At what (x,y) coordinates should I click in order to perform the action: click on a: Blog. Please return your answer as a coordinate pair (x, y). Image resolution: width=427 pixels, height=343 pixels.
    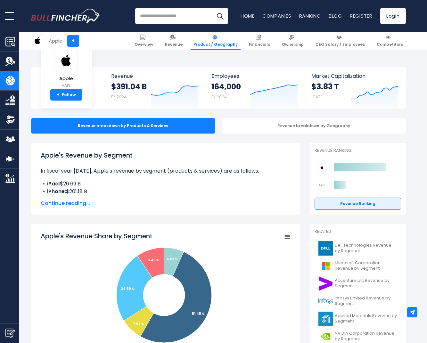
    Looking at the image, I should click on (335, 16).